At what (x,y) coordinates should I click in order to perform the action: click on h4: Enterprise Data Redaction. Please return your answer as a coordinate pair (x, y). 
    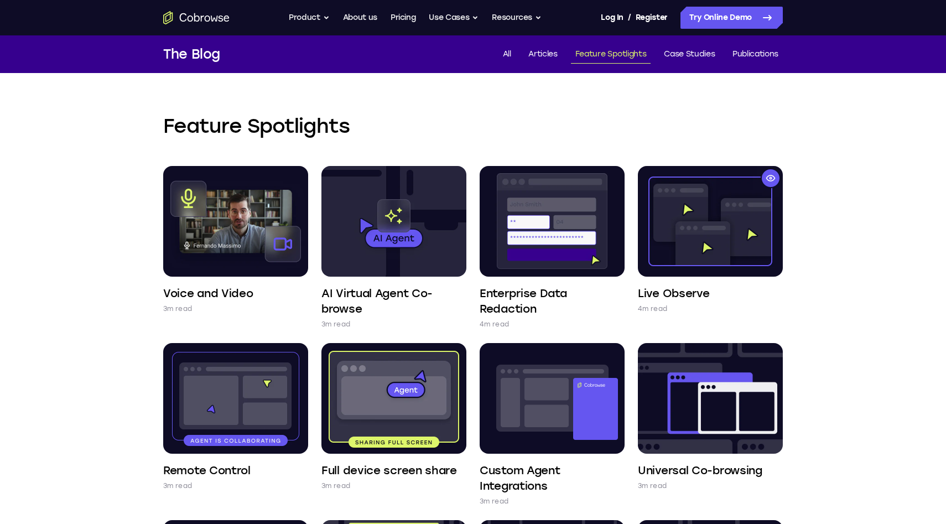
    Looking at the image, I should click on (552, 301).